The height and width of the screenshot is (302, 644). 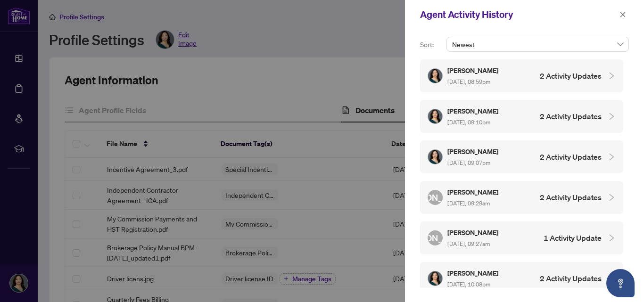 I want to click on button: Open asap, so click(x=620, y=283).